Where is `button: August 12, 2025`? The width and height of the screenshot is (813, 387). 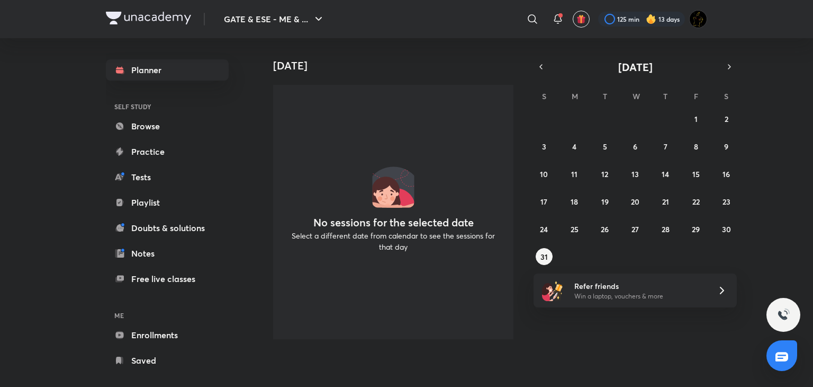 button: August 12, 2025 is located at coordinates (605, 174).